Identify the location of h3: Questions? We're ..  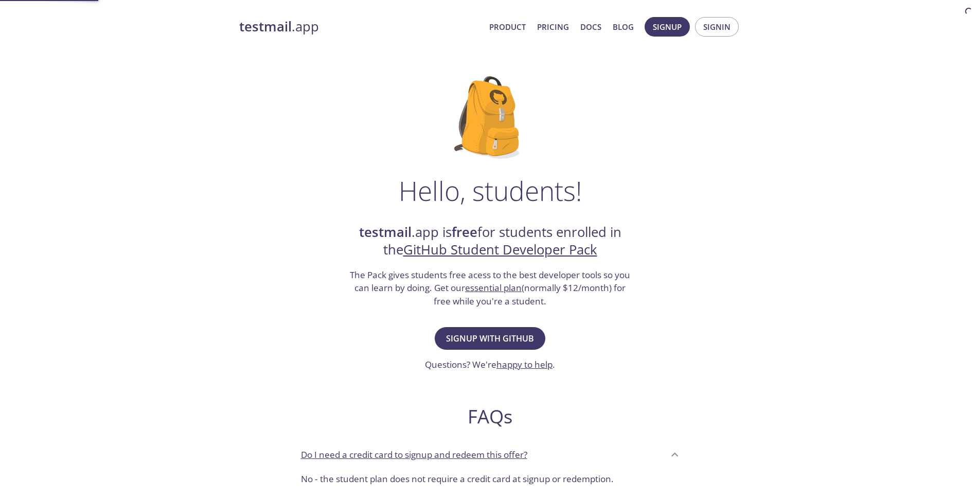
(490, 365).